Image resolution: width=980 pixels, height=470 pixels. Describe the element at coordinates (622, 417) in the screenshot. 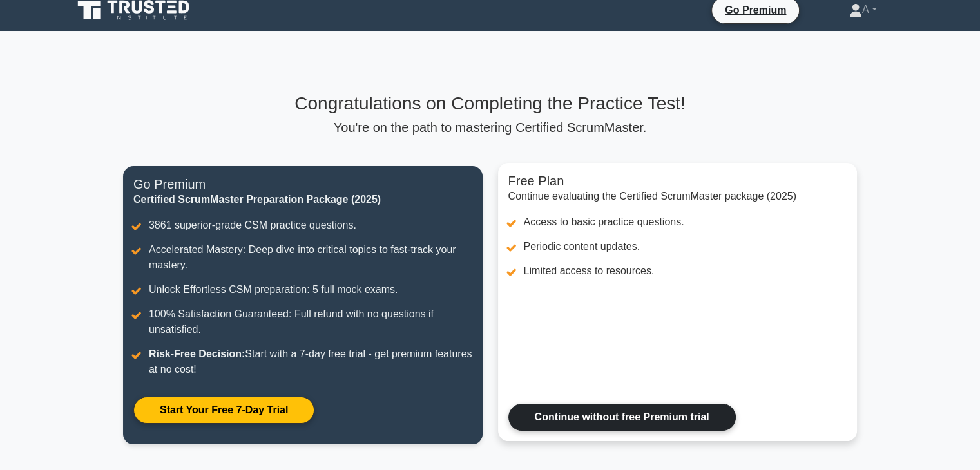

I see `a: Continue without free Premium trial` at that location.